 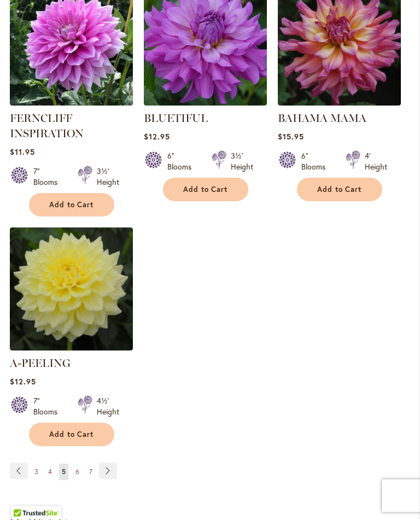 I want to click on span: 6, so click(x=77, y=471).